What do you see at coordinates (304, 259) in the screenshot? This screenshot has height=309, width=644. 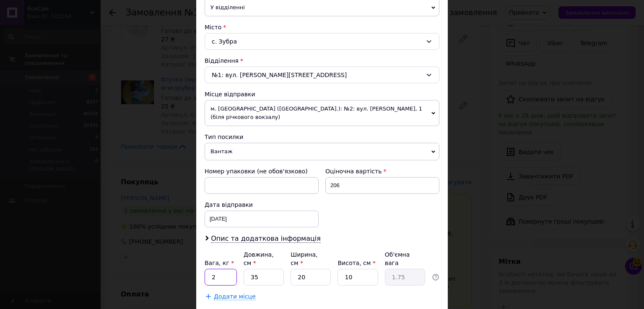 I see `label: Ширина, см` at bounding box center [304, 259].